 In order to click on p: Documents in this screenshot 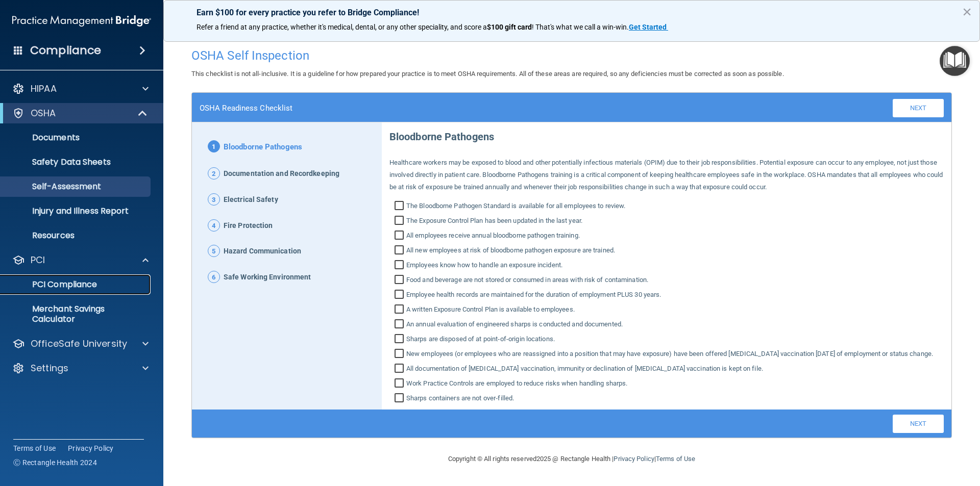, I will do `click(76, 138)`.